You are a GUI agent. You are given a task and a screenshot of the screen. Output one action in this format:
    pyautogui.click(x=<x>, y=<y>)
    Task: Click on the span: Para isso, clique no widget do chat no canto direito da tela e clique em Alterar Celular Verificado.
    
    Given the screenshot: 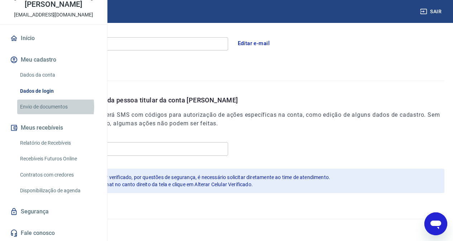 What is the action you would take?
    pyautogui.click(x=144, y=184)
    